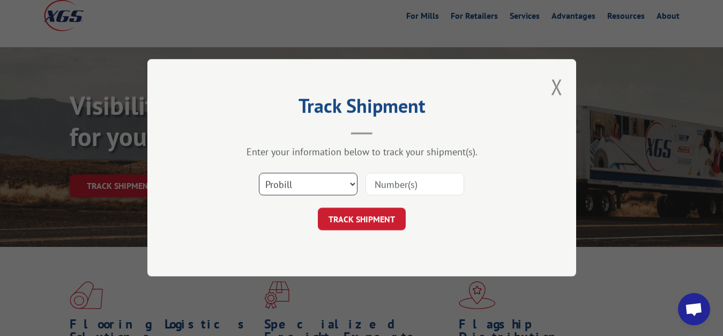 The width and height of the screenshot is (723, 336). What do you see at coordinates (362, 152) in the screenshot?
I see `div: Enter your information below to track your shipment(s).` at bounding box center [362, 152].